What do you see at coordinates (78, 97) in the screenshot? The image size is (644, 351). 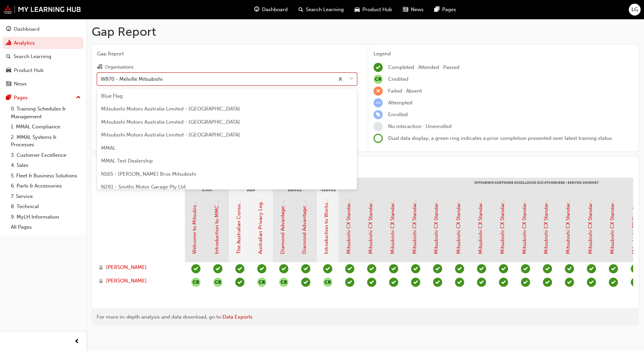 I see `span: up-icon` at bounding box center [78, 97].